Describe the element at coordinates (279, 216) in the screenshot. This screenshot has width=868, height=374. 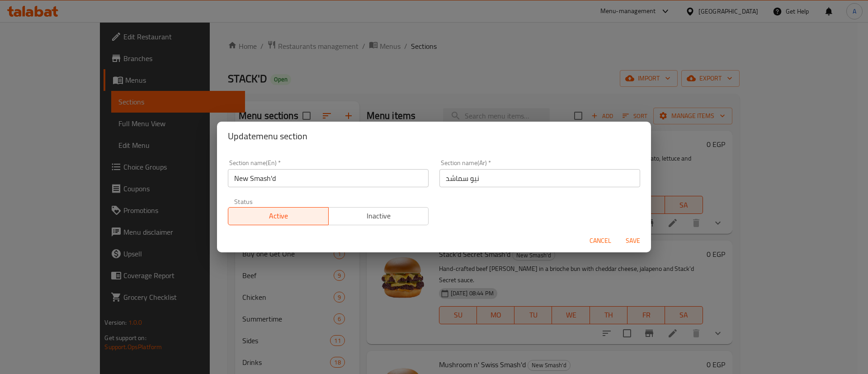
I see `span: Active` at that location.